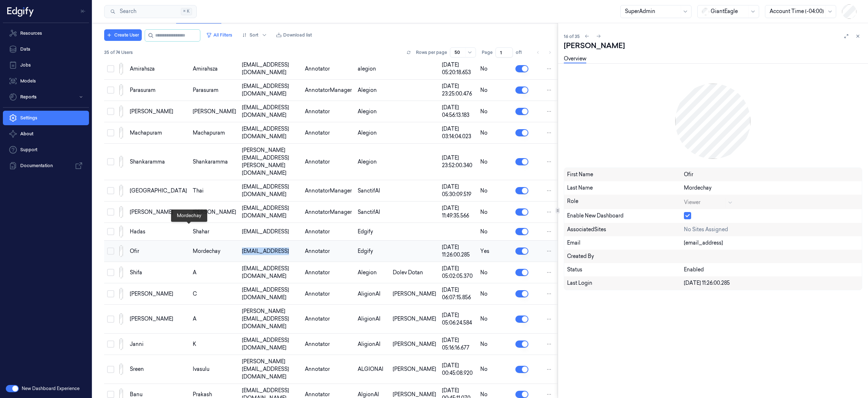  I want to click on div: ALGIONAI, so click(373, 369).